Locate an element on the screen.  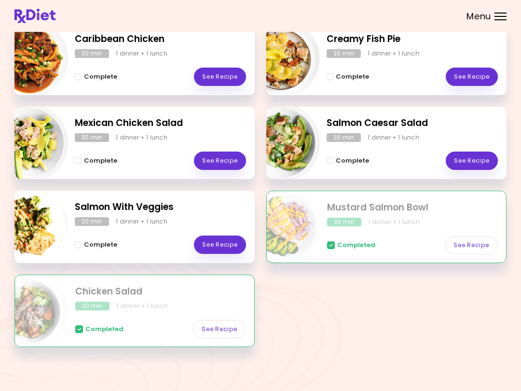
a: See Recipe - Salmon With Veggies is located at coordinates (220, 245).